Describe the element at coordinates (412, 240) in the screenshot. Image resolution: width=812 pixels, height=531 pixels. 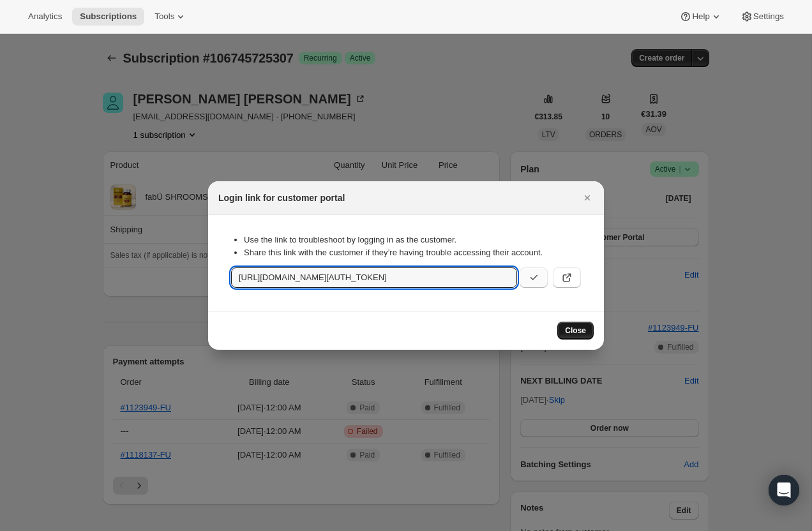
I see `li: Use the link to troubleshoot by logging in as the customer.` at that location.